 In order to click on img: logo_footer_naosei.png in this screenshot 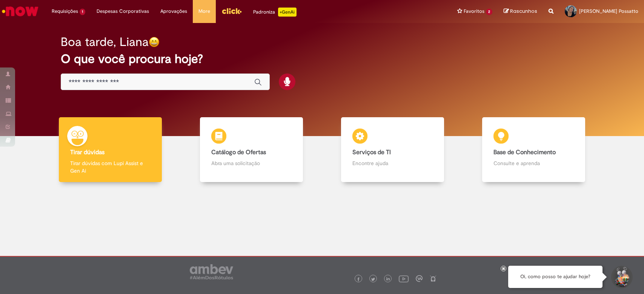, I will do `click(433, 278)`.